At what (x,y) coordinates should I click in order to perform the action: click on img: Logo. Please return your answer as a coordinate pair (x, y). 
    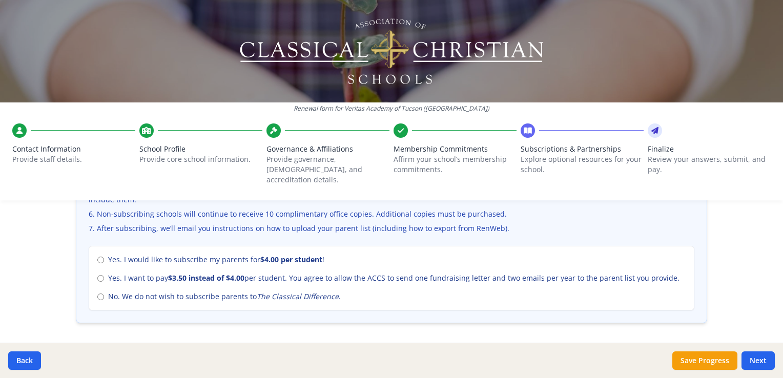
    Looking at the image, I should click on (391, 51).